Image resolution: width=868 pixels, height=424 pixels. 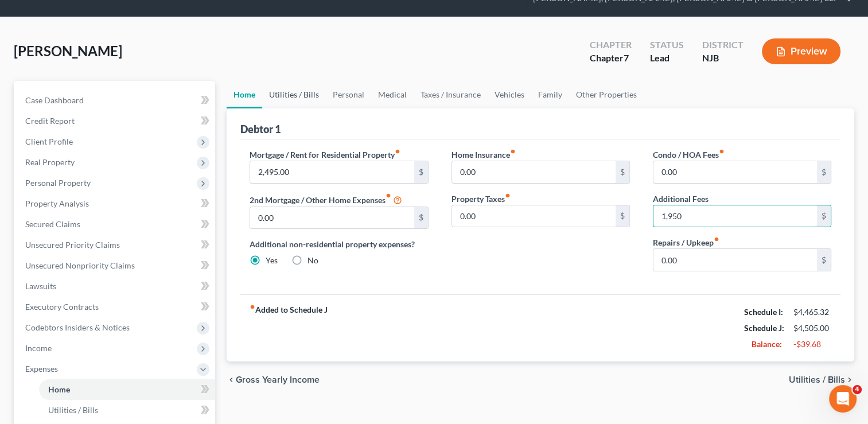 What do you see at coordinates (115, 286) in the screenshot?
I see `a: Lawsuits` at bounding box center [115, 286].